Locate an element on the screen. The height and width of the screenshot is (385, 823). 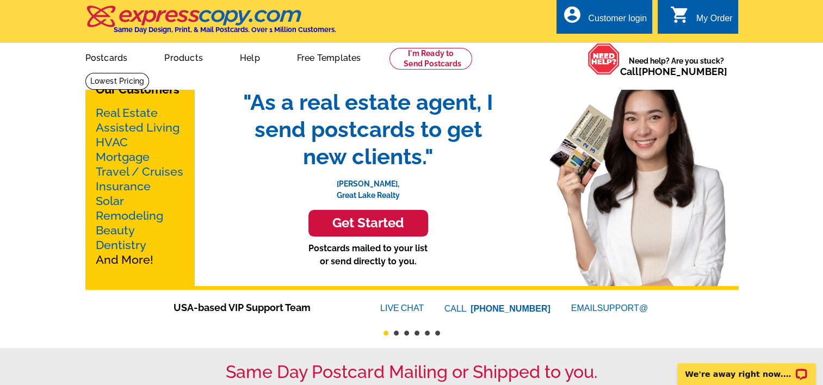
button: 3 of 6 is located at coordinates (407, 333).